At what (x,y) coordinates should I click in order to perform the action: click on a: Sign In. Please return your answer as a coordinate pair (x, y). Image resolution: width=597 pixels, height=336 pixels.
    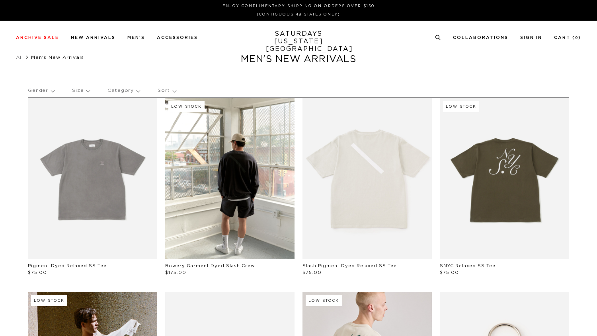
    Looking at the image, I should click on (531, 37).